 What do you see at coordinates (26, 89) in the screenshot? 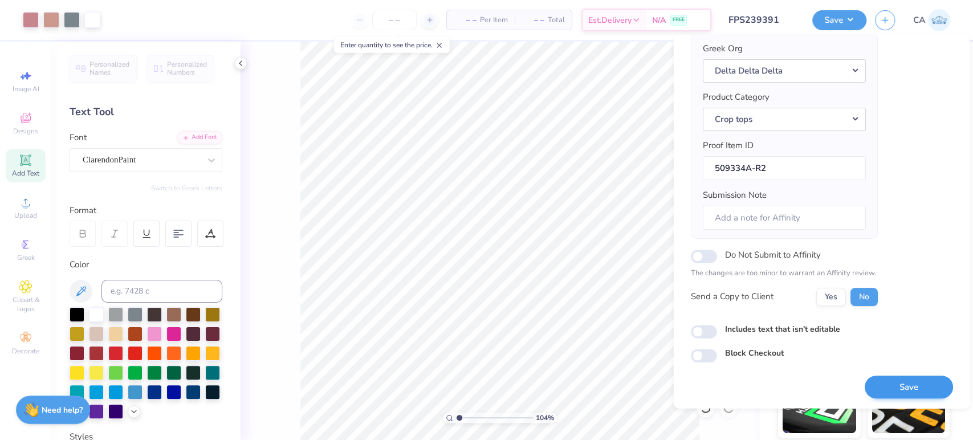
I see `span: Image AI` at bounding box center [26, 89].